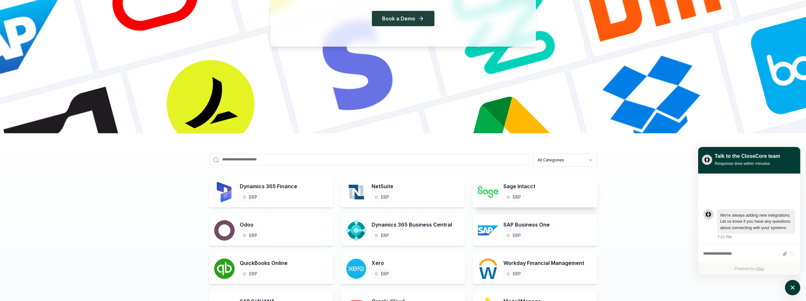 Image resolution: width=806 pixels, height=301 pixels. I want to click on h3: Workday Financial Management, so click(543, 263).